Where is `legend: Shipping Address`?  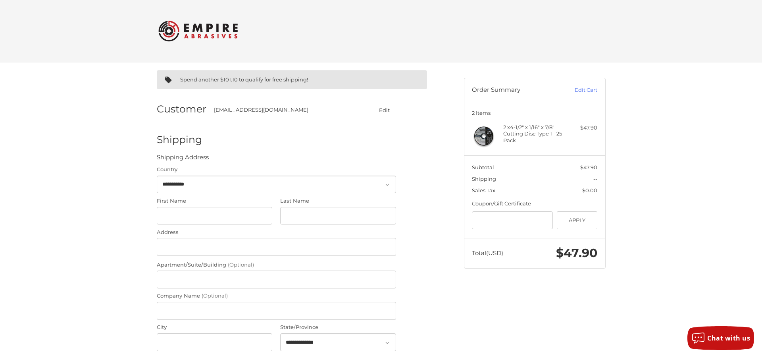
legend: Shipping Address is located at coordinates (183, 159).